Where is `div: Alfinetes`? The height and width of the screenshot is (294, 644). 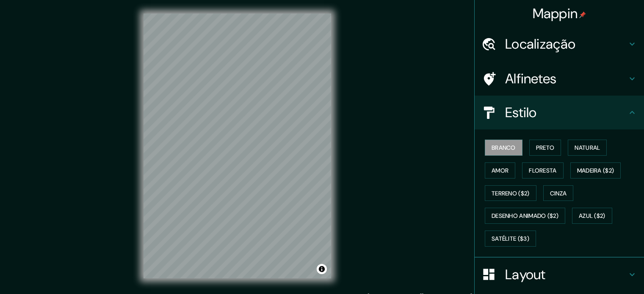
div: Alfinetes is located at coordinates (559, 79).